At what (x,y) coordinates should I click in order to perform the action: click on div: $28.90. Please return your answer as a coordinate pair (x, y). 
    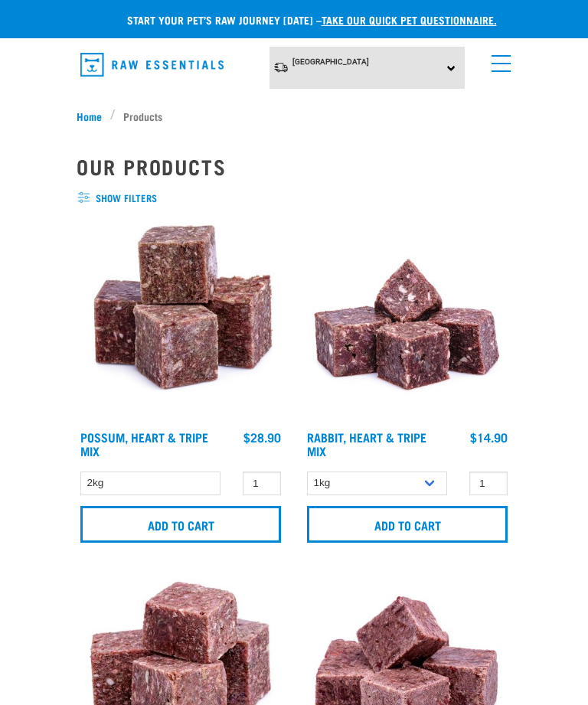
    Looking at the image, I should click on (261, 437).